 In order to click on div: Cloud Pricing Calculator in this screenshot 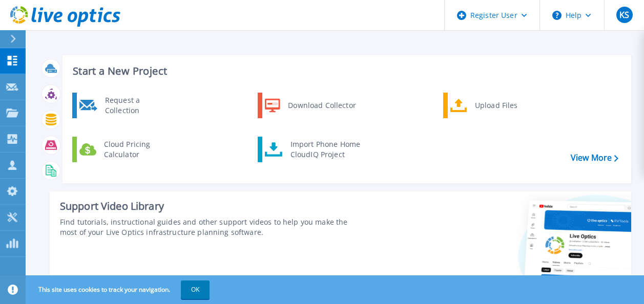, I will do `click(137, 149)`.